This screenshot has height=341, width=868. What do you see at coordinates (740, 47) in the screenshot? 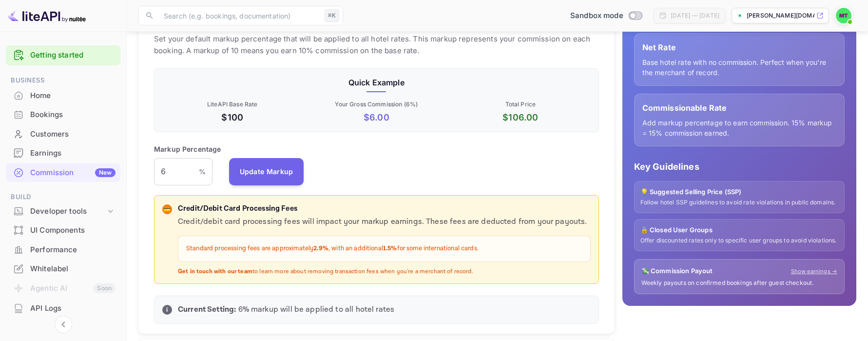
I see `p: Net Rate` at bounding box center [740, 47].